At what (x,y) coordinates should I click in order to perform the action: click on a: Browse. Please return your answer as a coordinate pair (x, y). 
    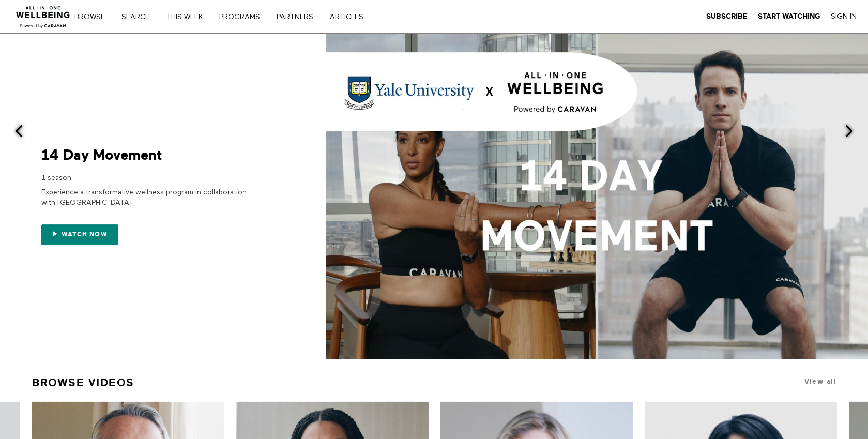
    Looking at the image, I should click on (93, 17).